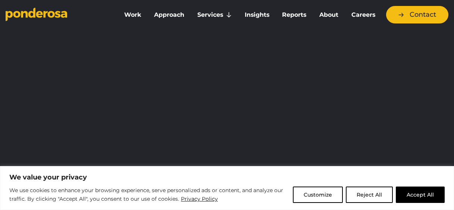 Image resolution: width=454 pixels, height=210 pixels. I want to click on a: Go to homepage, so click(57, 15).